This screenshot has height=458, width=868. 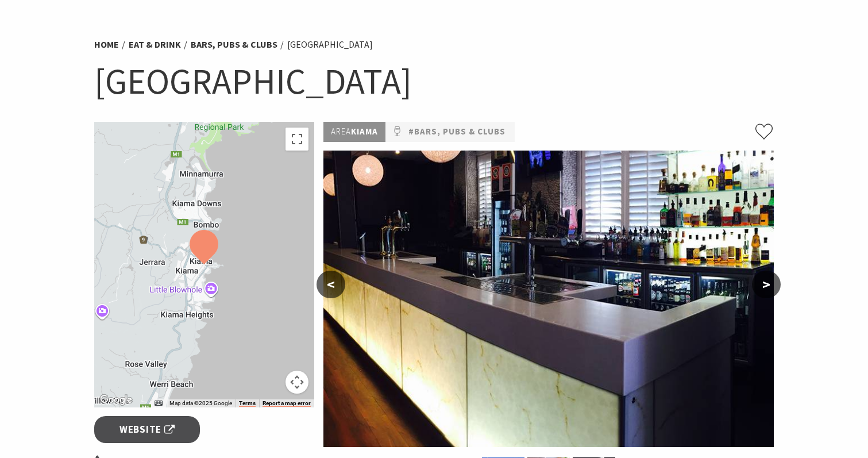 I want to click on a: #Bars, Pubs & Clubs, so click(x=456, y=132).